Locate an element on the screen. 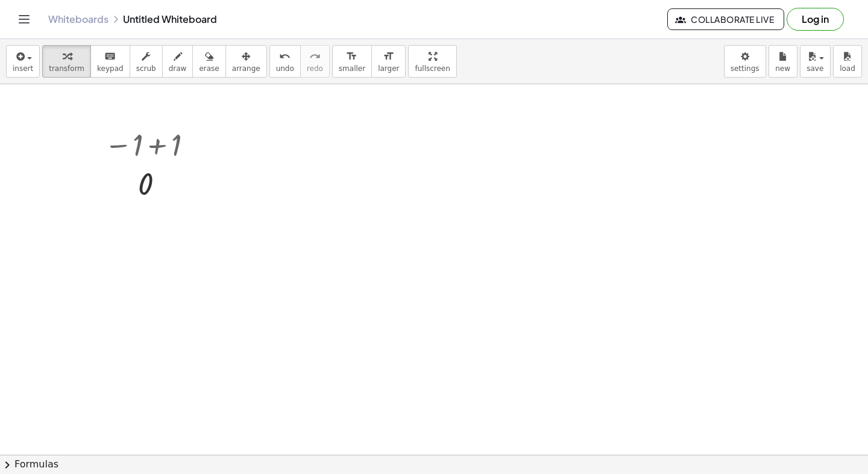 The height and width of the screenshot is (474, 868). button: insert is located at coordinates (23, 62).